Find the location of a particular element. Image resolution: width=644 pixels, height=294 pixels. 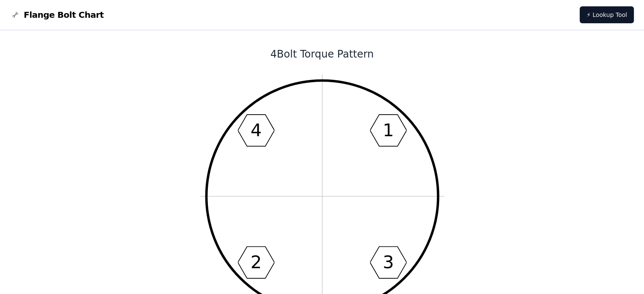

h1: 4 Bolt Torque Pattern is located at coordinates (322, 54).